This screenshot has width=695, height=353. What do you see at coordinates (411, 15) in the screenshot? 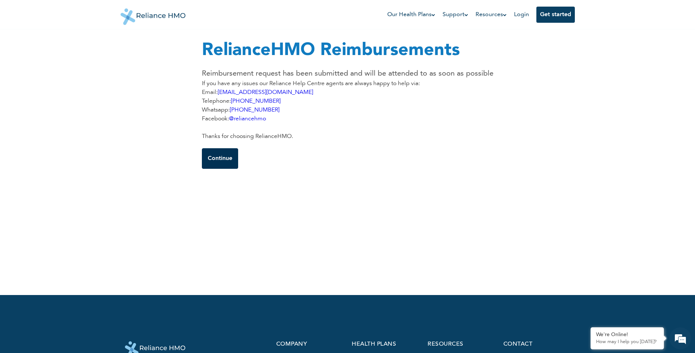
I see `a: Our Health Plans` at bounding box center [411, 15].